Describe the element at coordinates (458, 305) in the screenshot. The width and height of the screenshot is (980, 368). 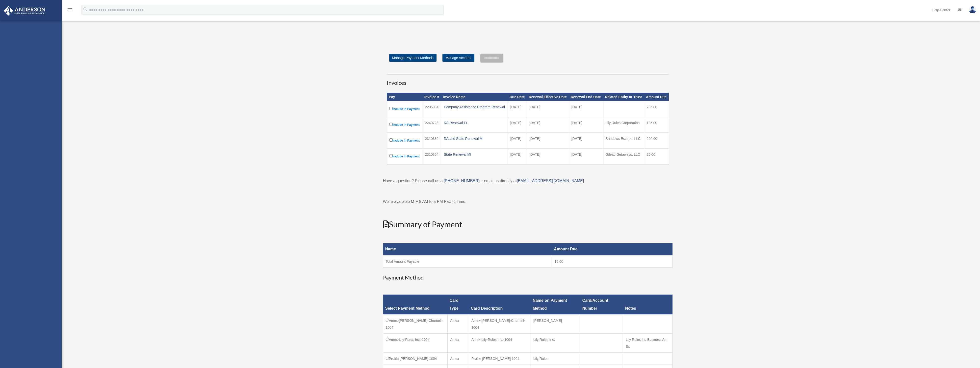
I see `th: Card Type` at that location.